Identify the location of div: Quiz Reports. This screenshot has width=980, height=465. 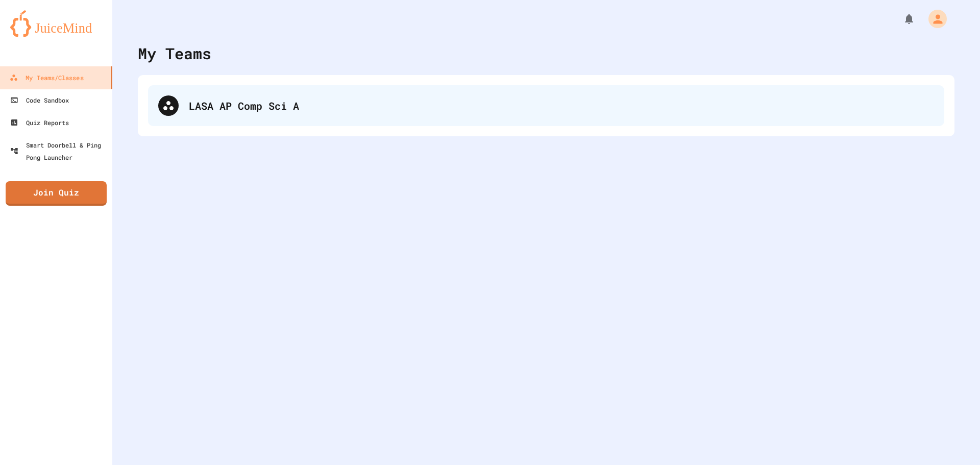
(39, 122).